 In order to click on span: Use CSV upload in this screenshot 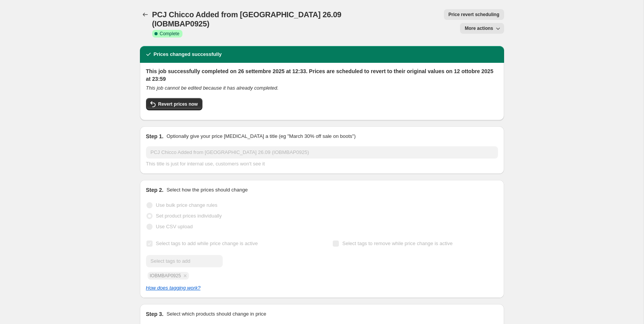, I will do `click(174, 226)`.